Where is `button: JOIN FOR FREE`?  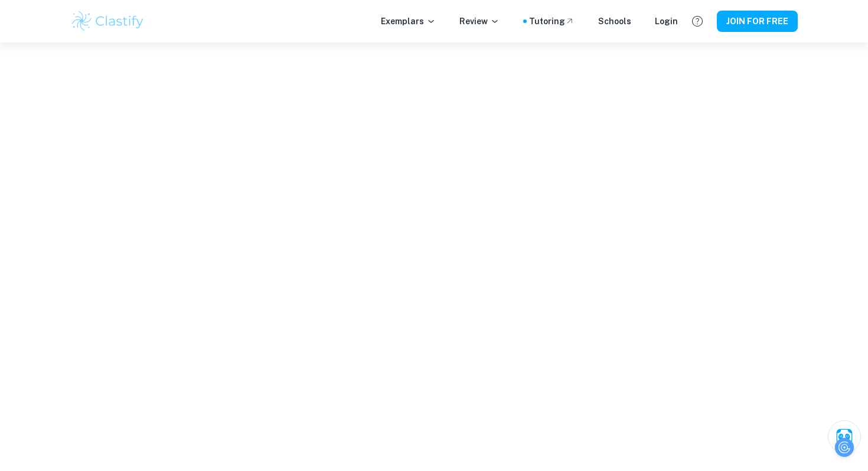
button: JOIN FOR FREE is located at coordinates (757, 21).